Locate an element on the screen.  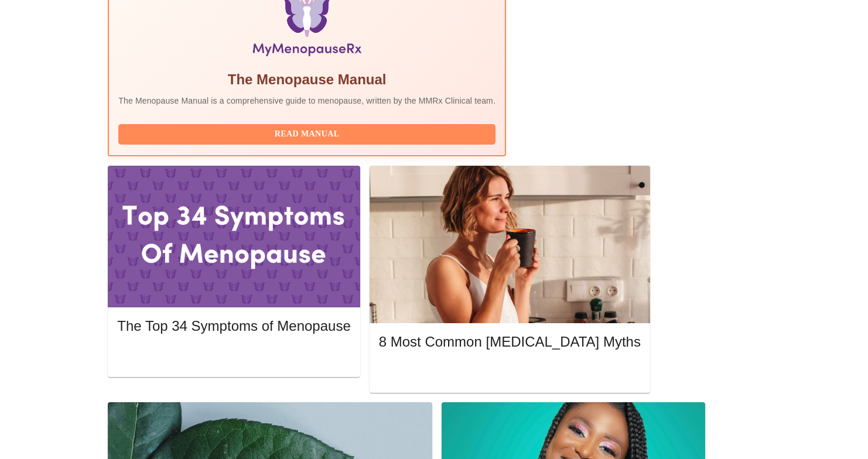
p: The Menopause Manual is a comprehensive guide to menopause, written by the MMRx Clinical team. is located at coordinates (307, 100).